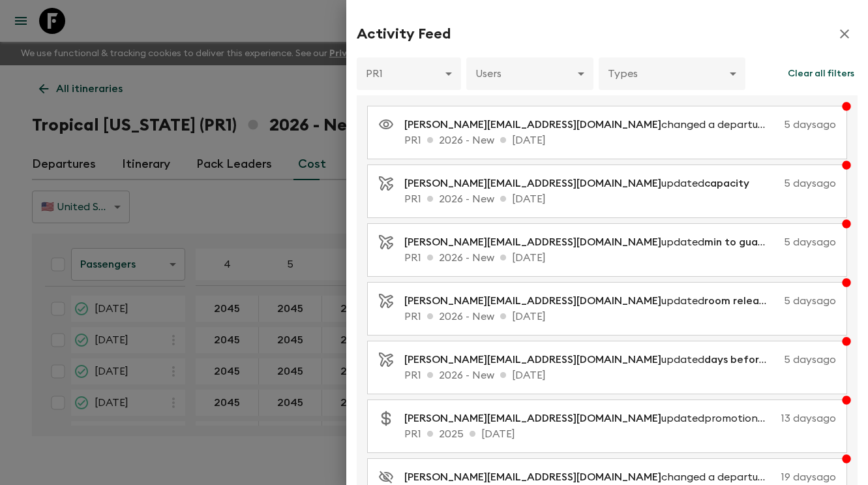  Describe the element at coordinates (404, 34) in the screenshot. I see `h2: Activity Feed` at that location.